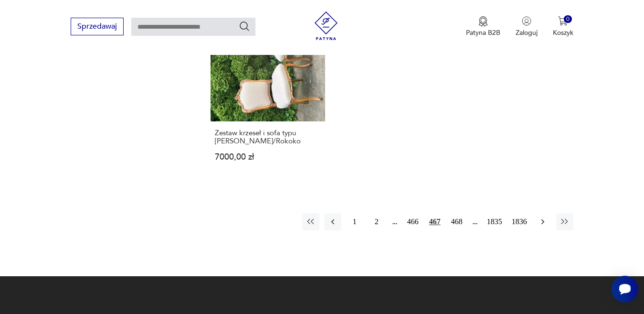 The height and width of the screenshot is (314, 644). I want to click on button: Zaloguj, so click(527, 27).